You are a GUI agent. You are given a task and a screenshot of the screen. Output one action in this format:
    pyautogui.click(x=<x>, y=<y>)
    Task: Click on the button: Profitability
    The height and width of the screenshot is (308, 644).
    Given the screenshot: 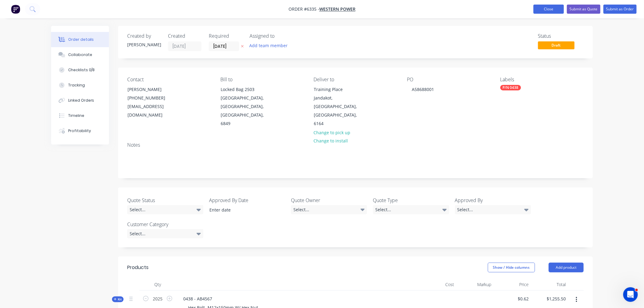 What is the action you would take?
    pyautogui.click(x=80, y=131)
    